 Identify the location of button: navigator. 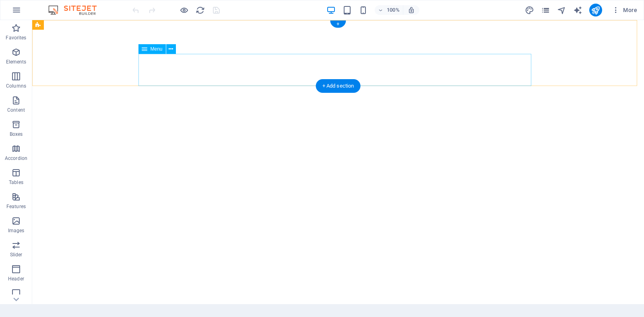
(562, 10).